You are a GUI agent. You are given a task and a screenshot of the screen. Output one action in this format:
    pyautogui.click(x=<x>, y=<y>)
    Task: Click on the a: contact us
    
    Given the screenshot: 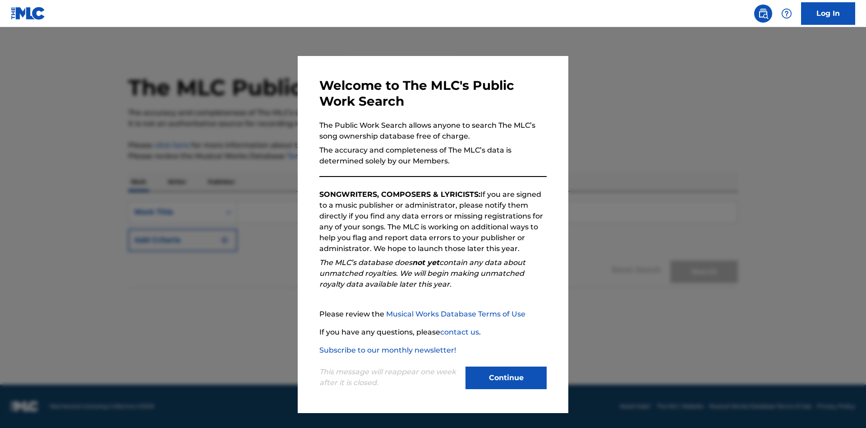 What is the action you would take?
    pyautogui.click(x=460, y=332)
    